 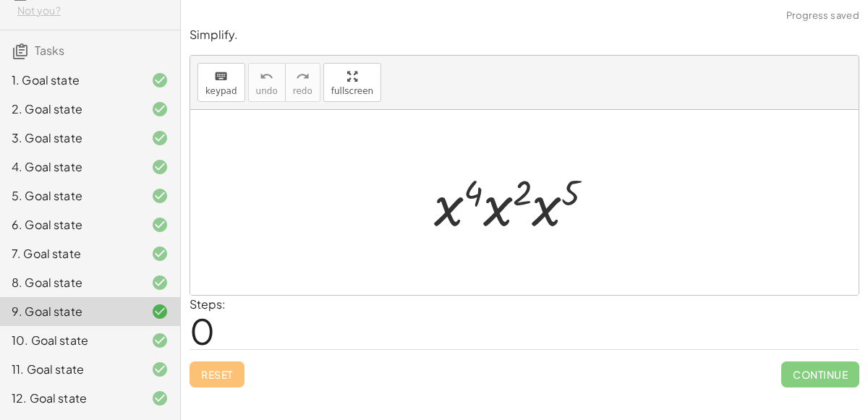 I want to click on div: 12. Goal state, so click(x=70, y=398).